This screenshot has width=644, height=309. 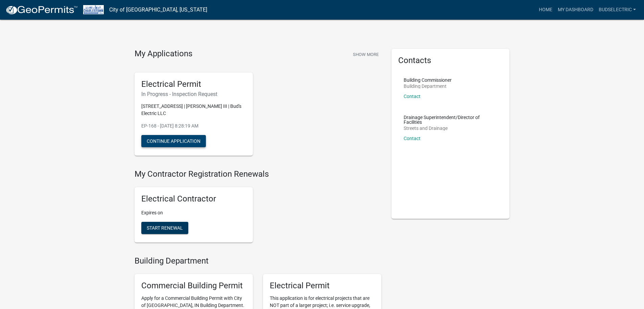 What do you see at coordinates (366, 54) in the screenshot?
I see `button: Show More` at bounding box center [366, 54].